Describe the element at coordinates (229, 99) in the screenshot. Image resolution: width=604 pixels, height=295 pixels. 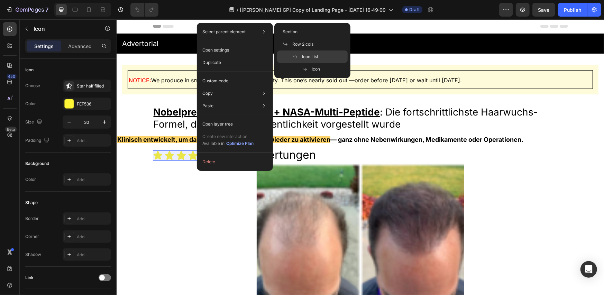
I see `span: : Die fortschrittlichste Haarwuchs-Formel, die jemals der Öffentlichkeit vorgestellt wurde` at that location.